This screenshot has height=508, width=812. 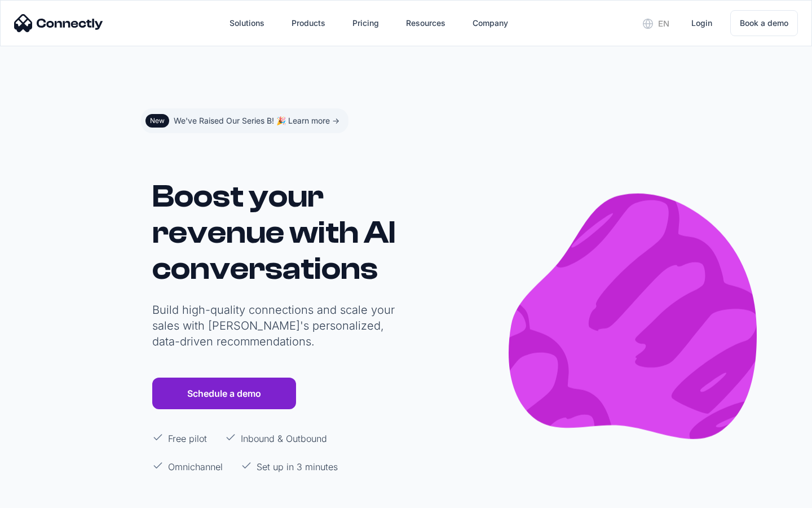 I want to click on p: Inbound & Outbound, so click(x=284, y=438).